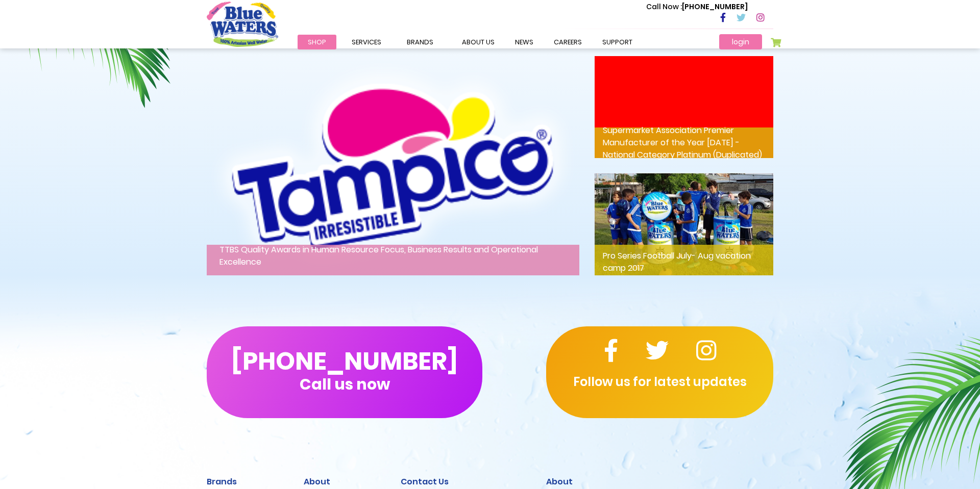 This screenshot has height=489, width=980. Describe the element at coordinates (248, 482) in the screenshot. I see `h2: Brands` at that location.